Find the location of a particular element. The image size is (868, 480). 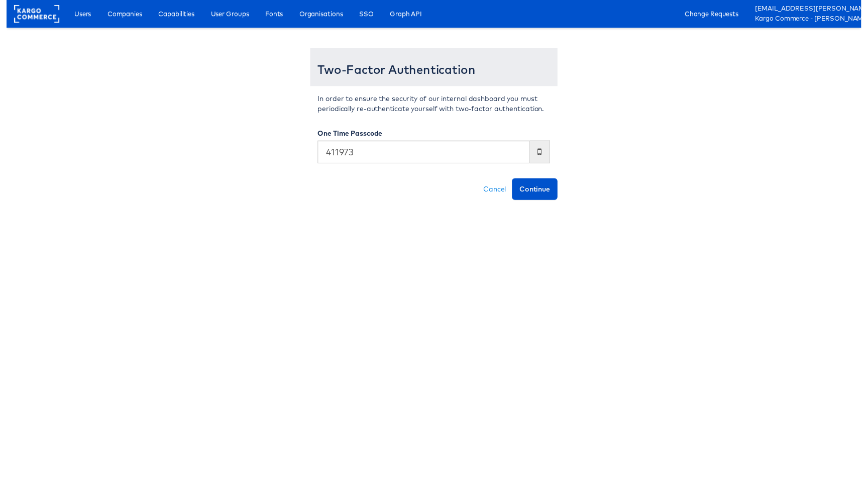

label: One Time Passcode is located at coordinates (349, 135).